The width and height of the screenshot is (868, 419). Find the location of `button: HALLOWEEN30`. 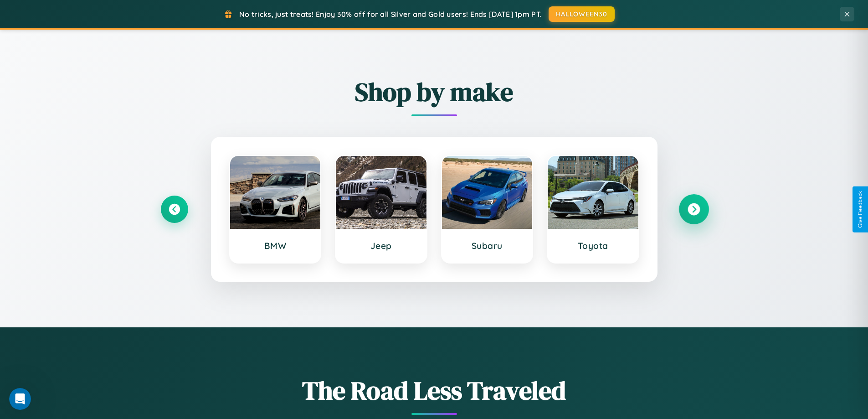

button: HALLOWEEN30 is located at coordinates (582, 14).